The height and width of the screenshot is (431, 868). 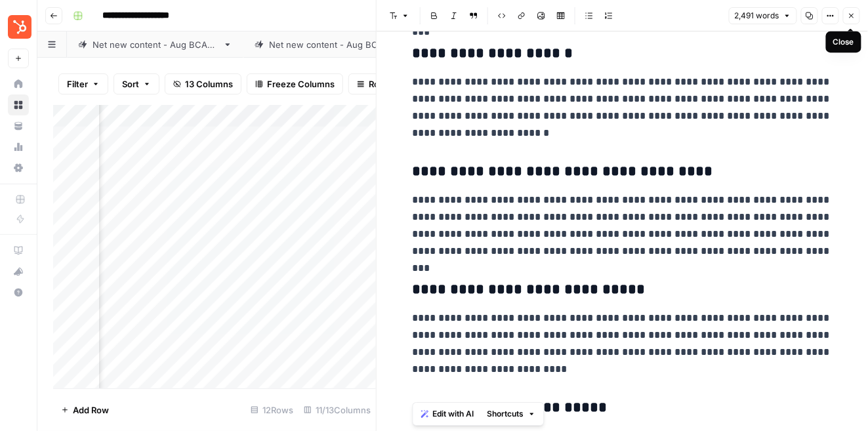 I want to click on span: Filter, so click(x=77, y=84).